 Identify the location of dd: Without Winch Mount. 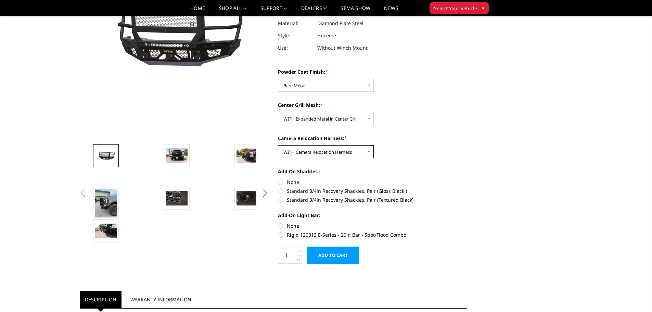
(342, 48).